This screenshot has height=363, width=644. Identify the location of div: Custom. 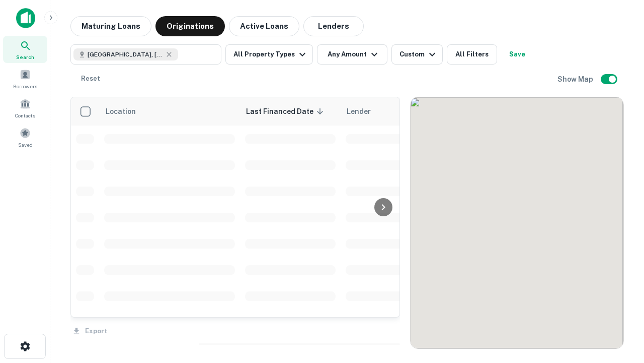
(419, 54).